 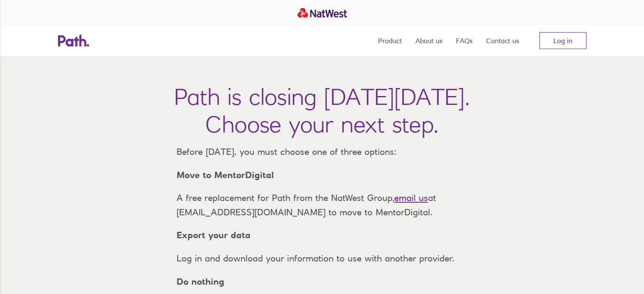 I want to click on a: FAQs, so click(x=464, y=40).